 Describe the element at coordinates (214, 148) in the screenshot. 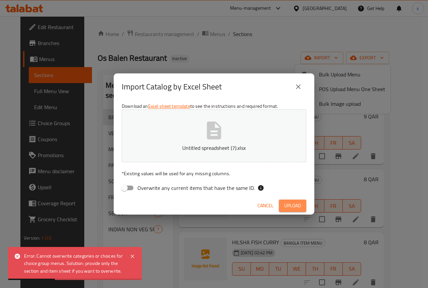

I see `p: Untitled spreadsheet (7).xlsx` at that location.